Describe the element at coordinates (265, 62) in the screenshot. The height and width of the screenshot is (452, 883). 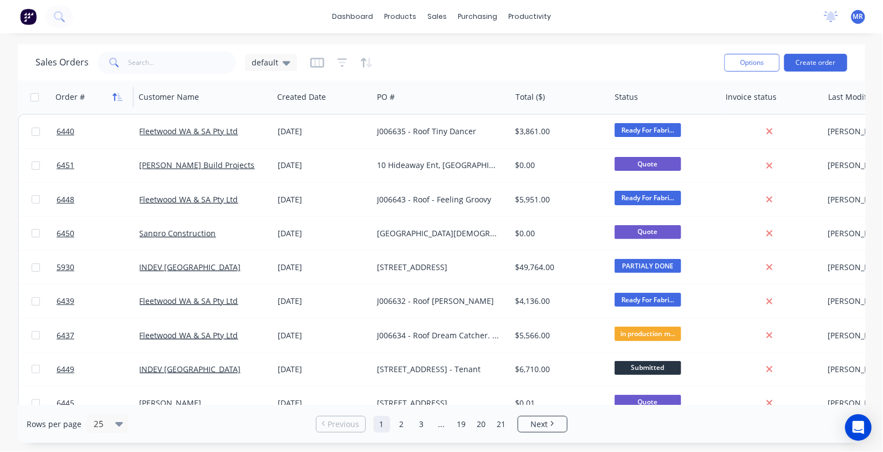
I see `span: default` at that location.